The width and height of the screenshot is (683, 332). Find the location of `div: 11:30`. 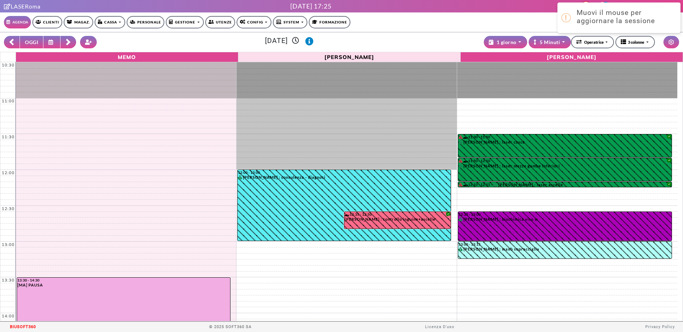

div: 11:30 is located at coordinates (8, 137).